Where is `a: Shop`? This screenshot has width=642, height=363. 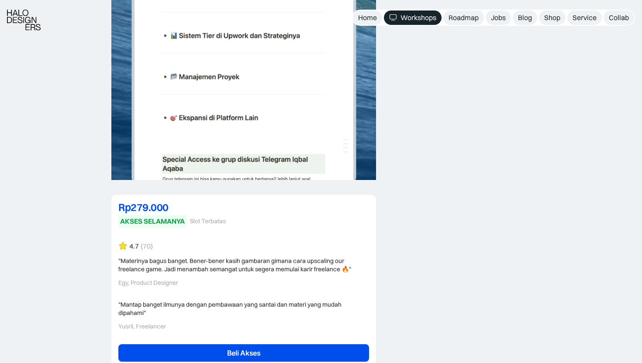 a: Shop is located at coordinates (552, 17).